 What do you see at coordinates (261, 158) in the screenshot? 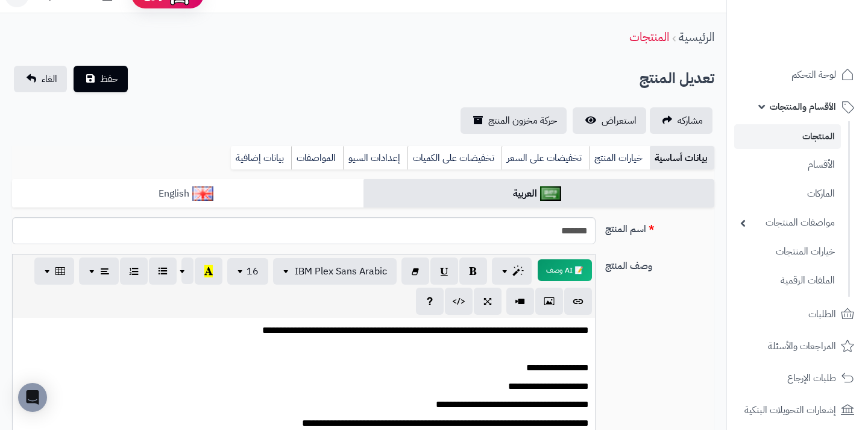
I see `a: بيانات إضافية` at bounding box center [261, 158].